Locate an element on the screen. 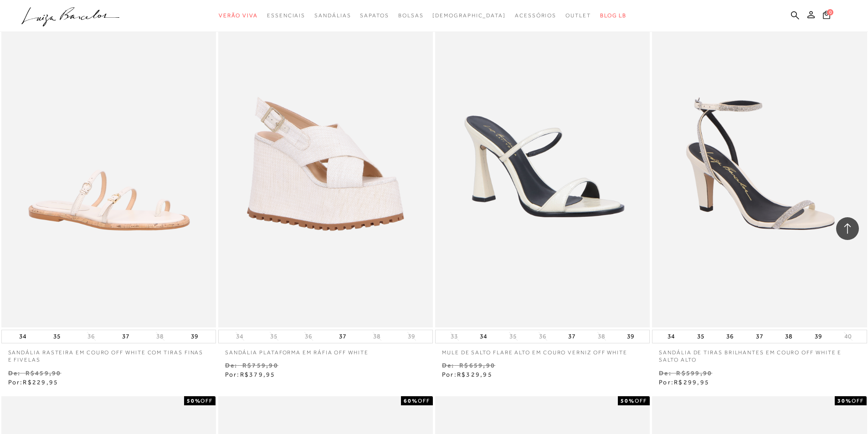 The image size is (868, 434). p: SANDÁLIA RASTEIRA EM COURO OFF WHITE COM TIRAS FINAS E FIVELAS is located at coordinates (108, 354).